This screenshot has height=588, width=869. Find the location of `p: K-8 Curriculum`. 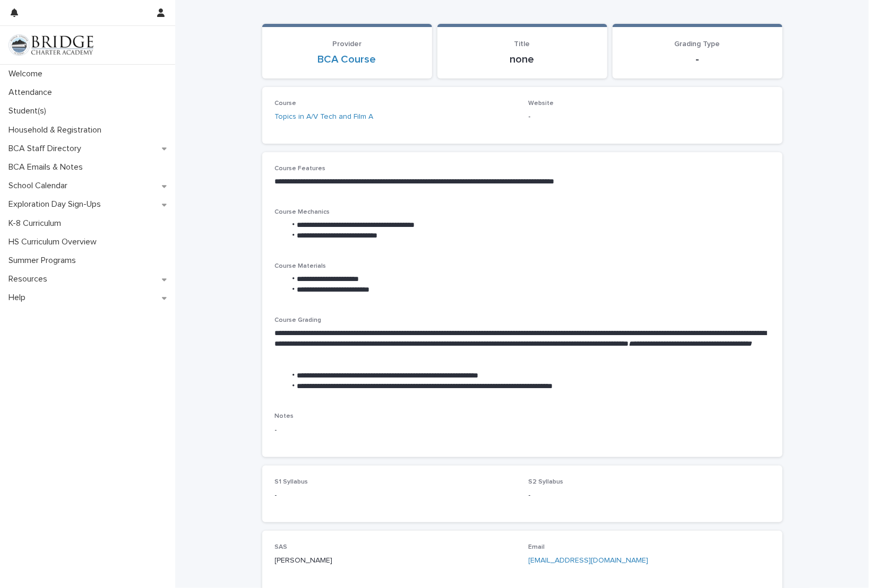

p: K-8 Curriculum is located at coordinates (36, 223).